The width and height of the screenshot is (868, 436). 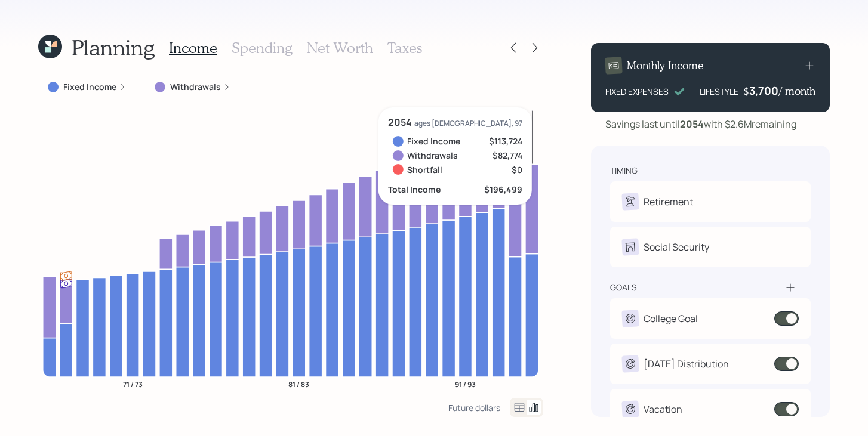 What do you see at coordinates (299, 384) in the screenshot?
I see `tspan: 81 / 83` at bounding box center [299, 384].